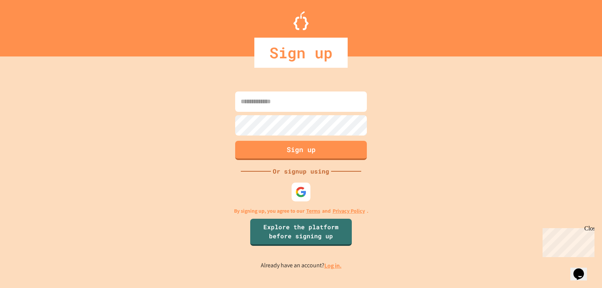  Describe the element at coordinates (301, 171) in the screenshot. I see `div: Or signup using` at that location.